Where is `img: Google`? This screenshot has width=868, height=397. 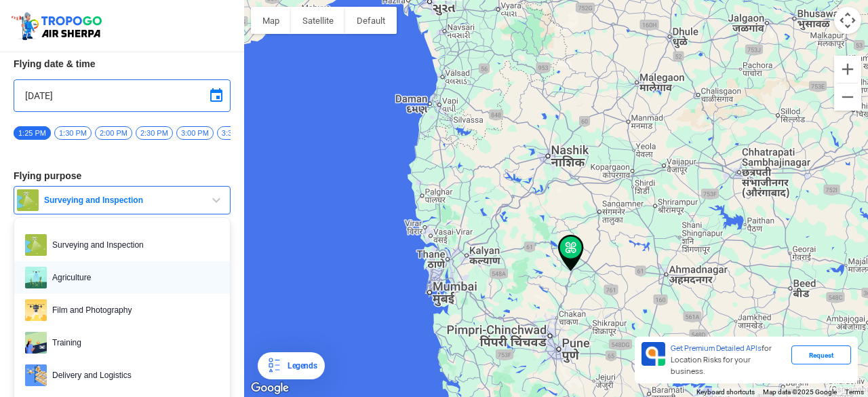 img: Google is located at coordinates (270, 388).